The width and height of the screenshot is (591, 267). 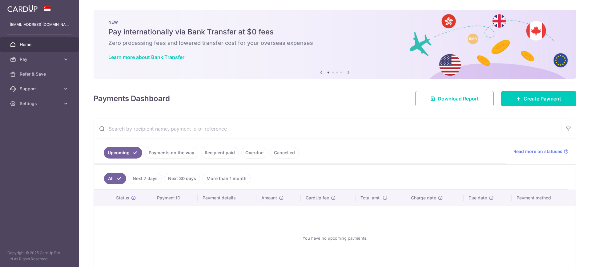 What do you see at coordinates (542, 99) in the screenshot?
I see `span: Create Payment` at bounding box center [542, 99].